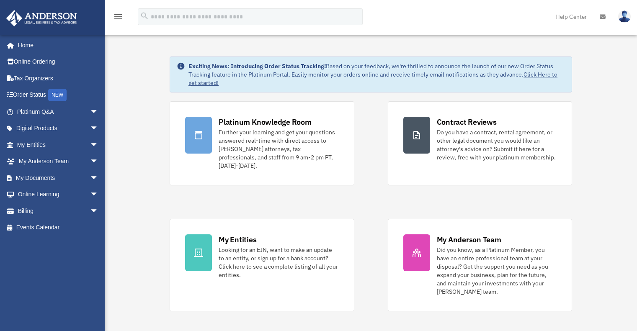  I want to click on div: Did you know, as a Platinum Member, you have an entire professional team at your disposal? Get th..., so click(496, 271).